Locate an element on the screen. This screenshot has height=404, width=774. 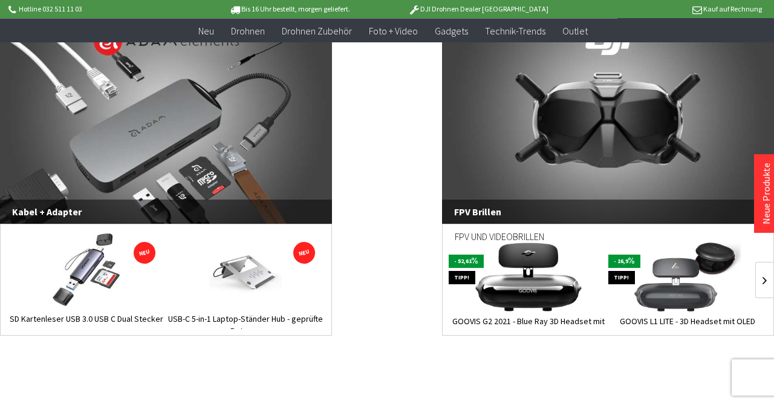
p: Bis 16 Uhr bestellt, morgen geliefert. is located at coordinates (289, 9).